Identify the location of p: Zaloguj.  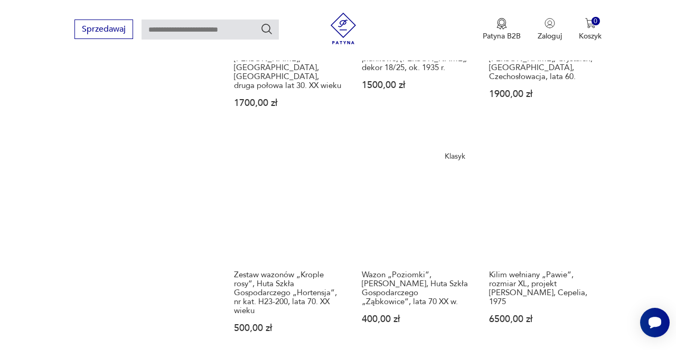
(549, 36).